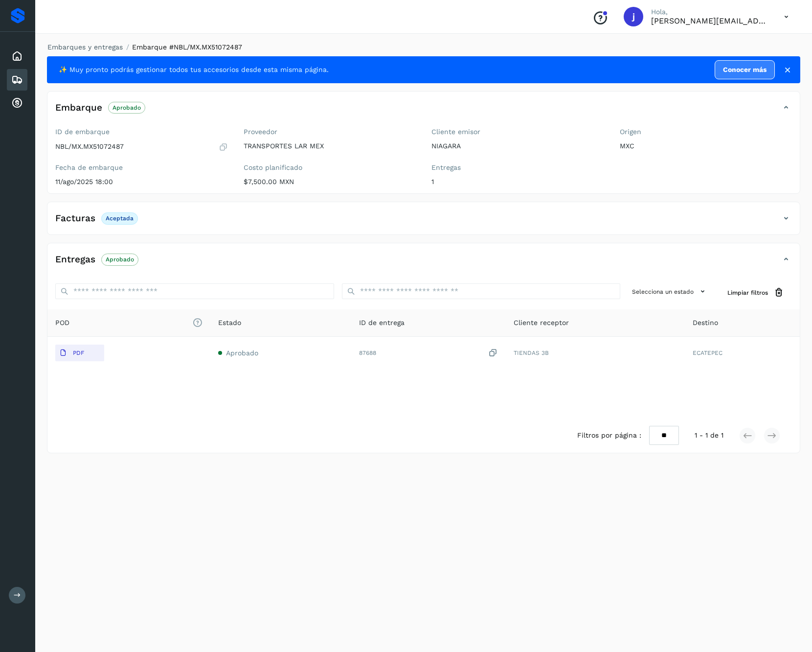 The image size is (812, 652). Describe the element at coordinates (79, 353) in the screenshot. I see `p: PDF` at that location.